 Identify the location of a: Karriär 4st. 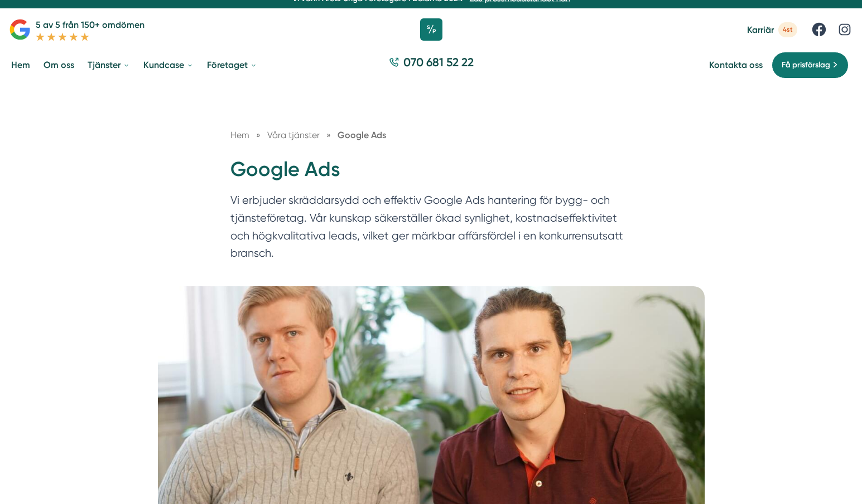
(772, 29).